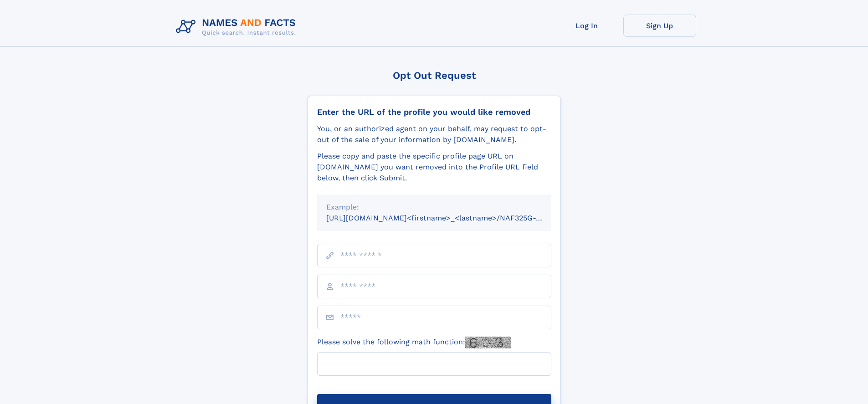 Image resolution: width=868 pixels, height=404 pixels. What do you see at coordinates (414, 343) in the screenshot?
I see `label: Please solve the following math function:` at bounding box center [414, 343].